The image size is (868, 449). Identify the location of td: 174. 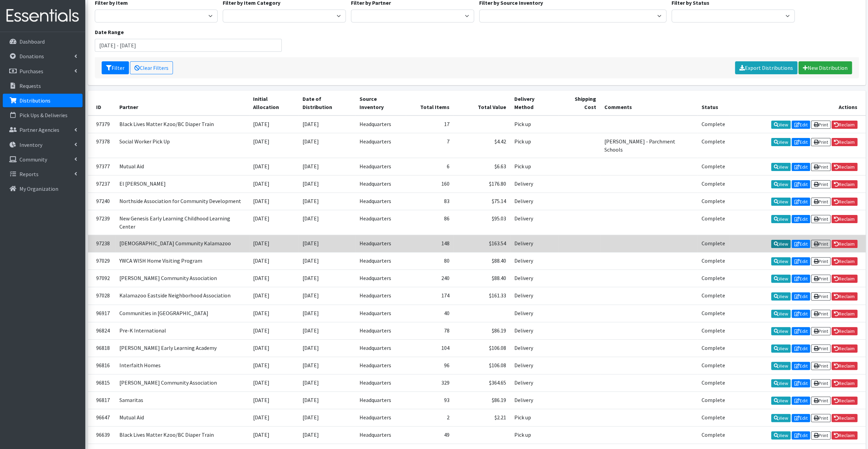
(430, 296).